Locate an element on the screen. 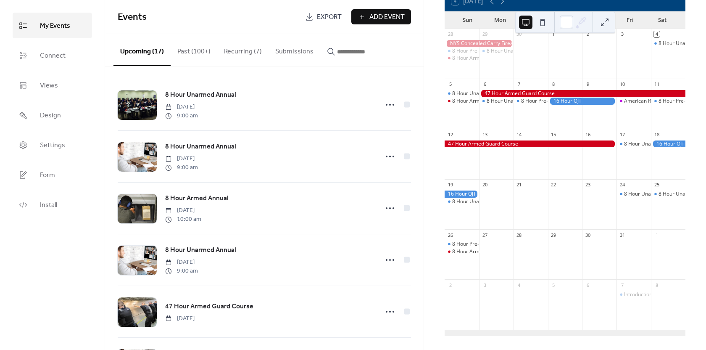 The width and height of the screenshot is (706, 350). div: 9 is located at coordinates (587, 84).